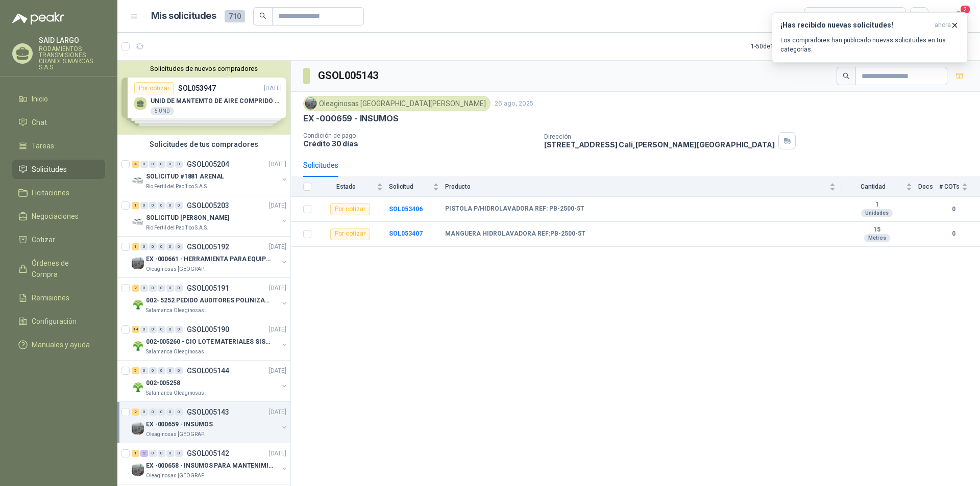 The width and height of the screenshot is (980, 486). I want to click on div: Unidades, so click(877, 213).